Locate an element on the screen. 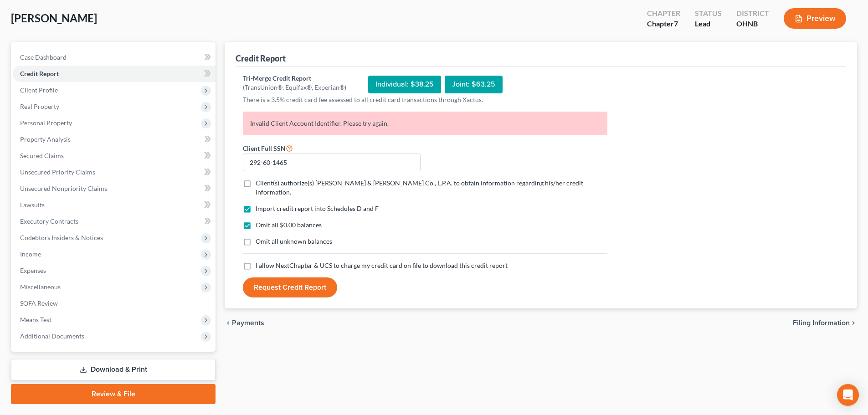 Image resolution: width=868 pixels, height=415 pixels. div: OHNB is located at coordinates (753, 24).